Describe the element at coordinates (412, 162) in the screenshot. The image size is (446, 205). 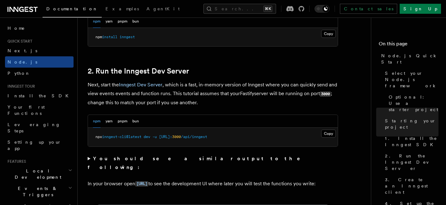
I see `span: 2. Run the Inngest Dev Server` at that location.